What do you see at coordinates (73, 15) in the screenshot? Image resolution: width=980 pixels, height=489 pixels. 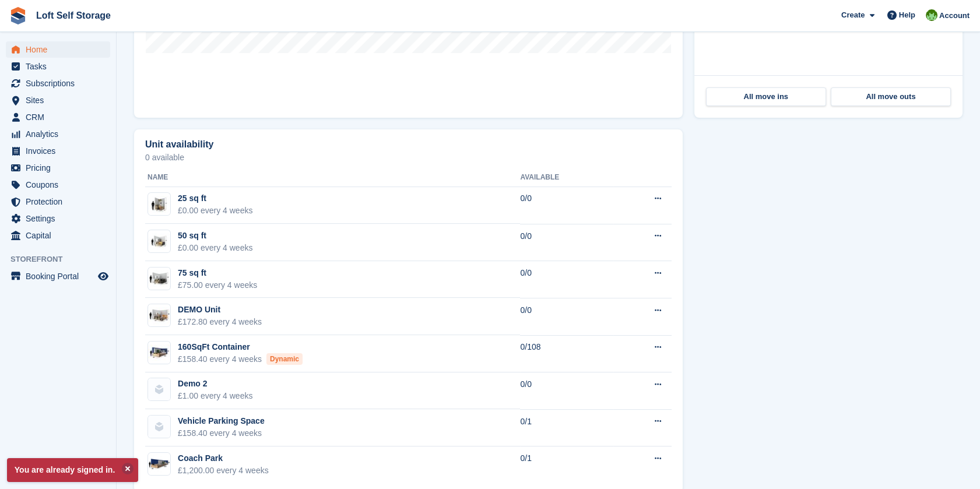 I see `a: Loft Self Storage` at bounding box center [73, 15].